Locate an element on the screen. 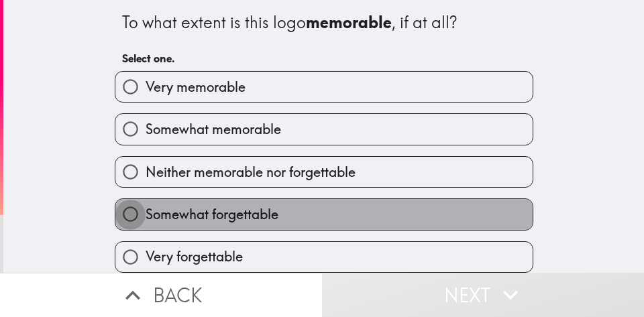 The image size is (644, 317). b: memorable is located at coordinates (349, 22).